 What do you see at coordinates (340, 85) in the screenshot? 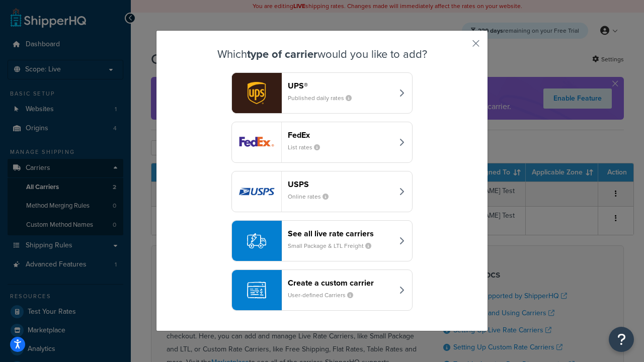
I see `header: UPS®` at bounding box center [340, 85].